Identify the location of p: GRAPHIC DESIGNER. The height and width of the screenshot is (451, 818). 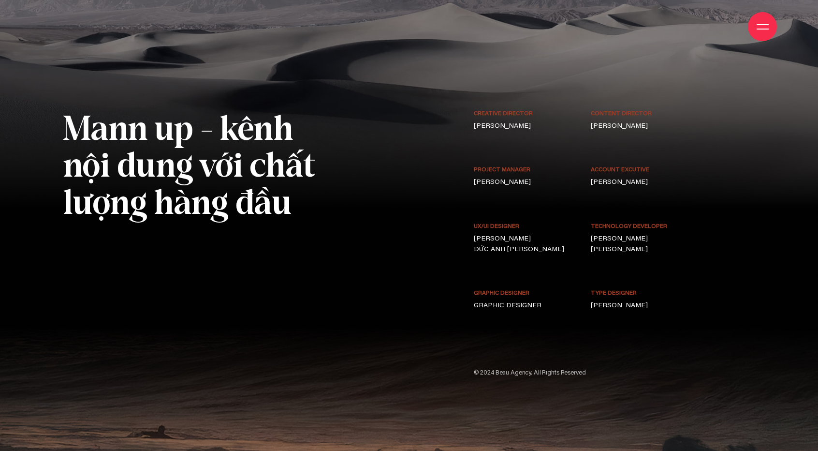
(527, 306).